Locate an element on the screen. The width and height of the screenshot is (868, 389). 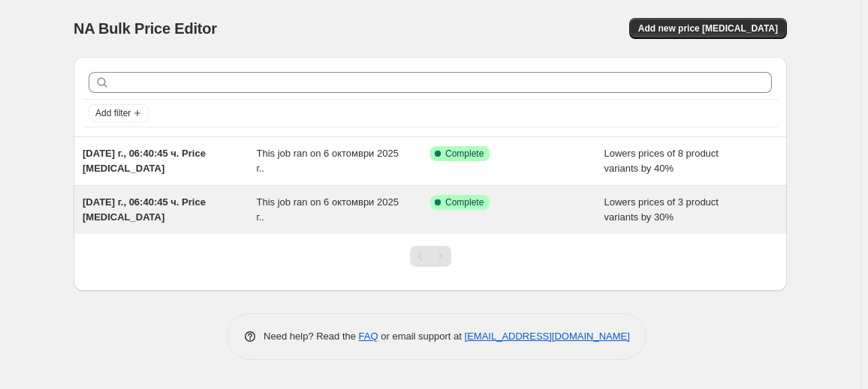
a: FAQ is located at coordinates (369, 337).